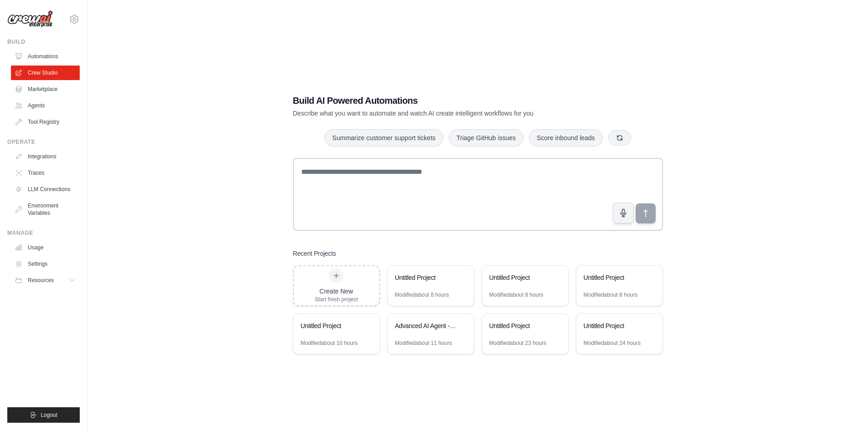 The width and height of the screenshot is (868, 430). Describe the element at coordinates (49, 416) in the screenshot. I see `span: Logout` at that location.